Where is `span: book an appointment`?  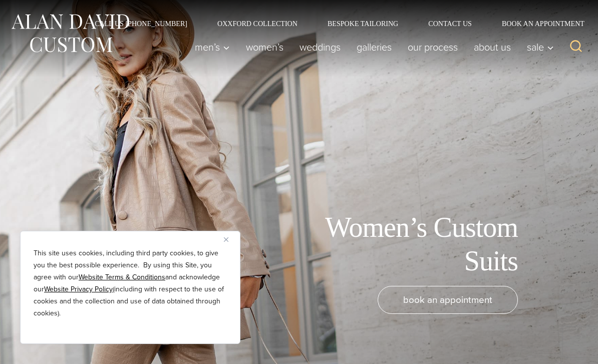
span: book an appointment is located at coordinates (448, 299).